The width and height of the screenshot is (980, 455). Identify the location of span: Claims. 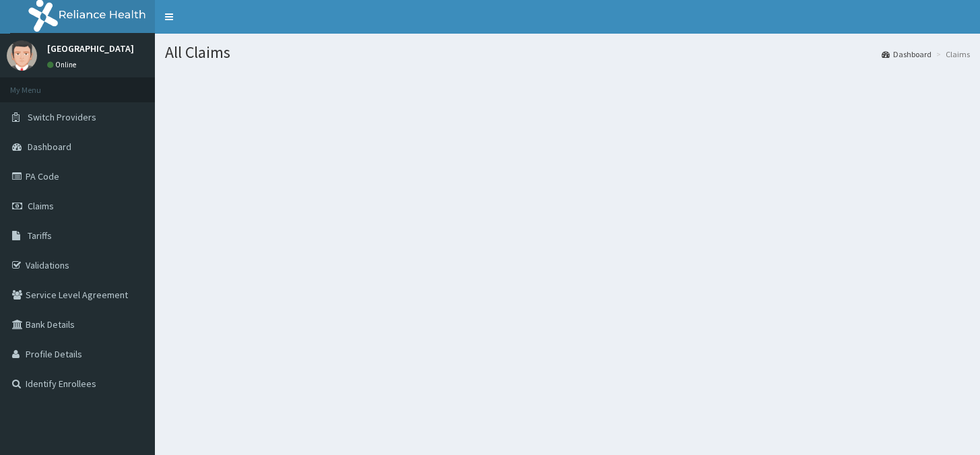
(40, 206).